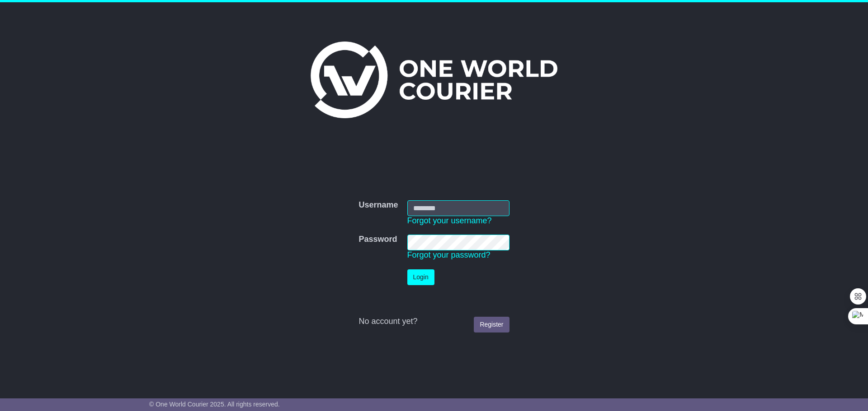 The width and height of the screenshot is (868, 411). Describe the element at coordinates (434, 80) in the screenshot. I see `img: One World` at that location.